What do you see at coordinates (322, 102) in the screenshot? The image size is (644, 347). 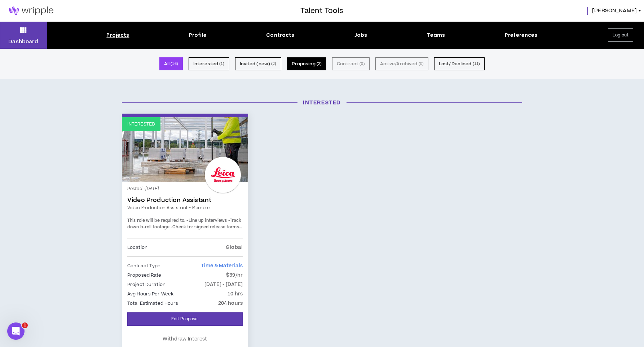 I see `h3: Interested` at bounding box center [322, 102].